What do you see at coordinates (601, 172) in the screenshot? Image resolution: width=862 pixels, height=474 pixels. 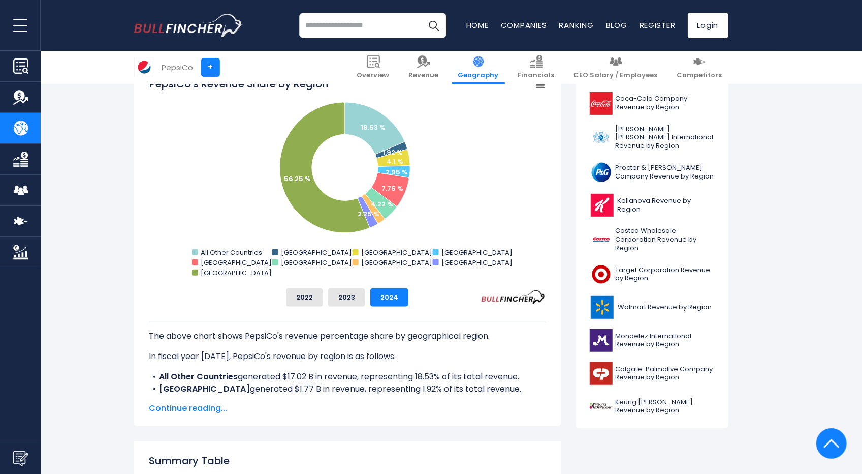 I see `img: PG logo` at bounding box center [601, 172].